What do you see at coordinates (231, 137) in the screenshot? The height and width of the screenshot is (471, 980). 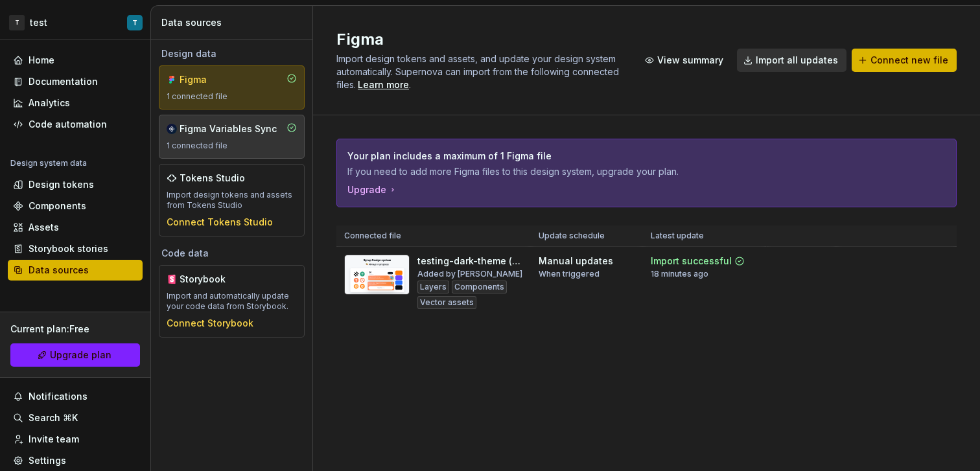 I see `a: Figma Variables Sync1 connected file` at bounding box center [231, 137].